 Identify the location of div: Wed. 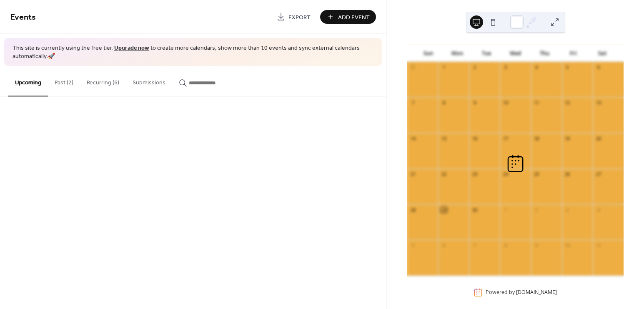
(515, 54).